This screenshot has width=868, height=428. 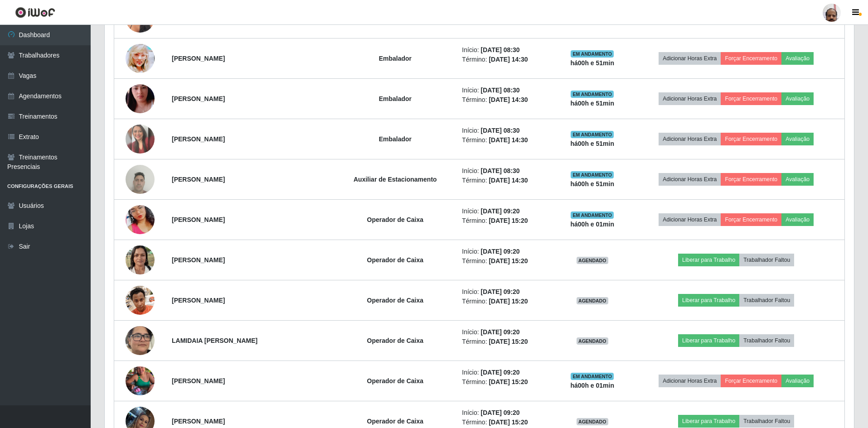 I want to click on strong: há 00 h e 01 min, so click(x=592, y=386).